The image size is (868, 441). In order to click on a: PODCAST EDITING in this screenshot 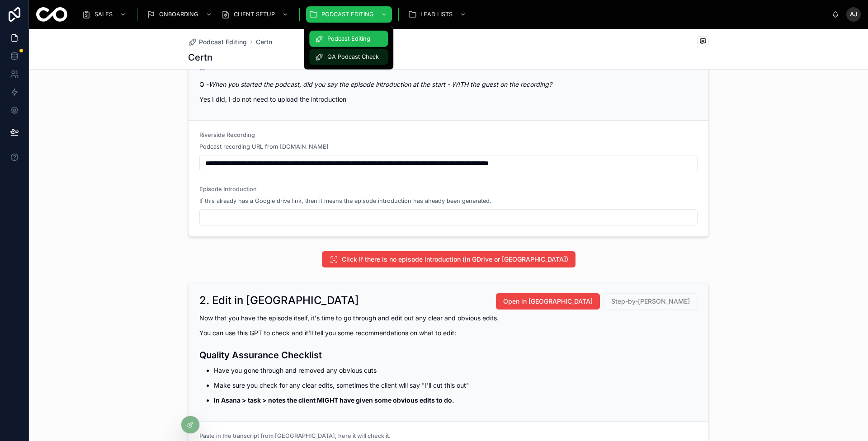, I will do `click(349, 15)`.